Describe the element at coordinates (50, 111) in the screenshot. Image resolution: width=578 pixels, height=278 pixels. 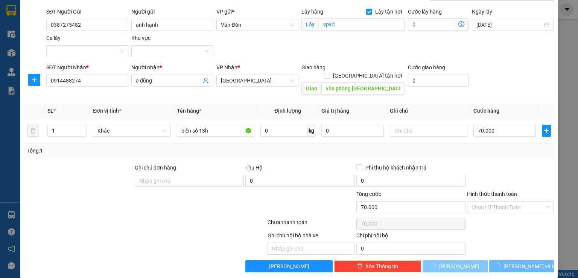
I see `span: SL` at that location.